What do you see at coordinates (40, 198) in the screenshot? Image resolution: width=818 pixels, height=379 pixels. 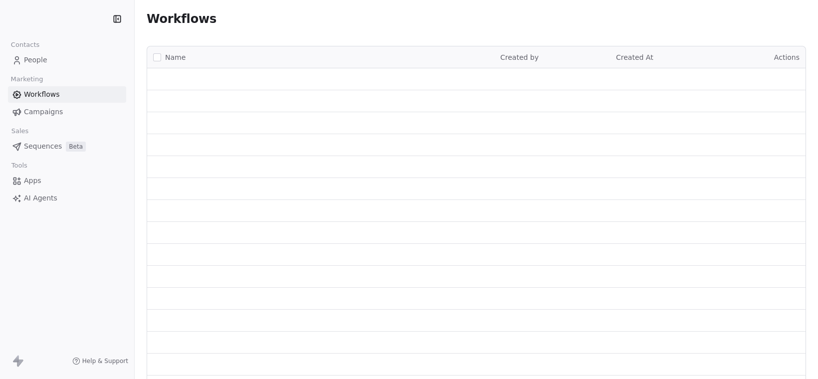 I see `span: AI Agents` at bounding box center [40, 198].